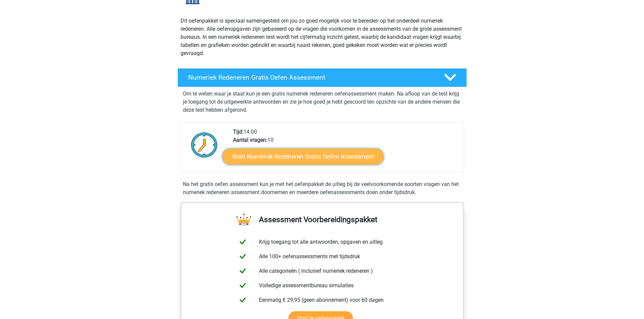 The width and height of the screenshot is (644, 319). What do you see at coordinates (322, 188) in the screenshot?
I see `div: Na het gratis oefen assessment kun je met het oefenpakket de uitleg bij de veelvoorkomende soorte...` at bounding box center [322, 188].